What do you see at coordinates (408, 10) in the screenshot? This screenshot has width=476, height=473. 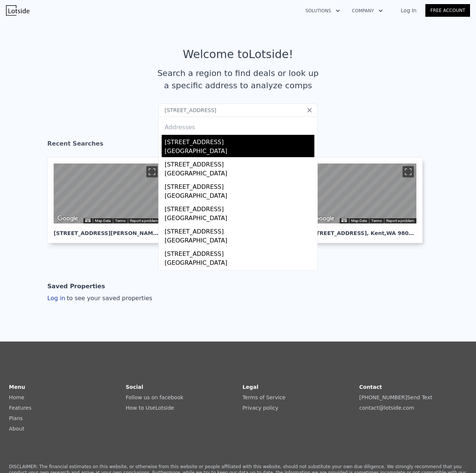 I see `a: Log In` at bounding box center [408, 10].